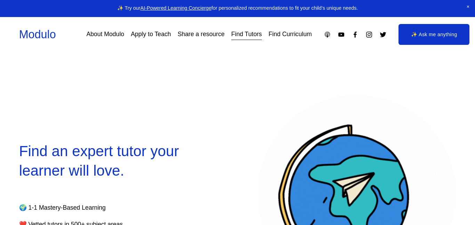 Image resolution: width=475 pixels, height=225 pixels. I want to click on a: Find Tutors, so click(247, 34).